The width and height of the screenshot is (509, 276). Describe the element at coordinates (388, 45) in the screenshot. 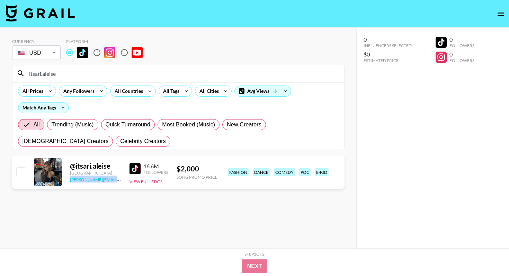

I see `div: Influencers Selected` at that location.